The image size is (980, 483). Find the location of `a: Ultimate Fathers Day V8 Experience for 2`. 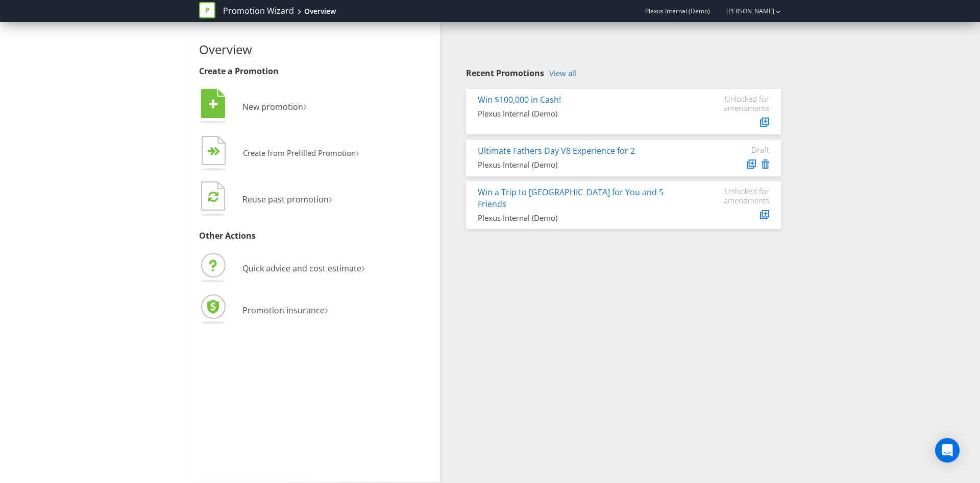

a: Ultimate Fathers Day V8 Experience for 2 is located at coordinates (557, 150).